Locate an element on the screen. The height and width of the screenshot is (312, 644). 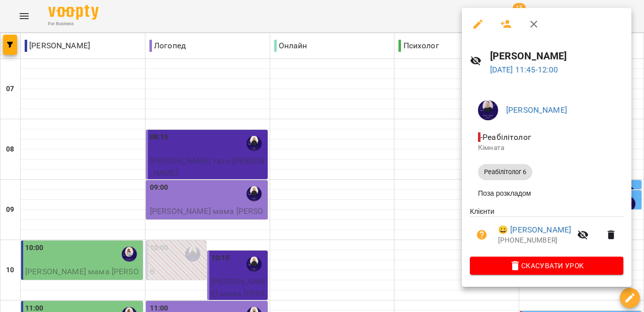
button: Скасувати Урок is located at coordinates (547, 266).